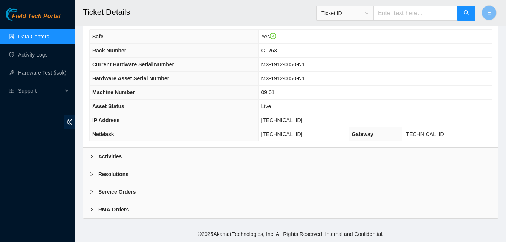 The width and height of the screenshot is (506, 242). I want to click on span: E, so click(489, 13).